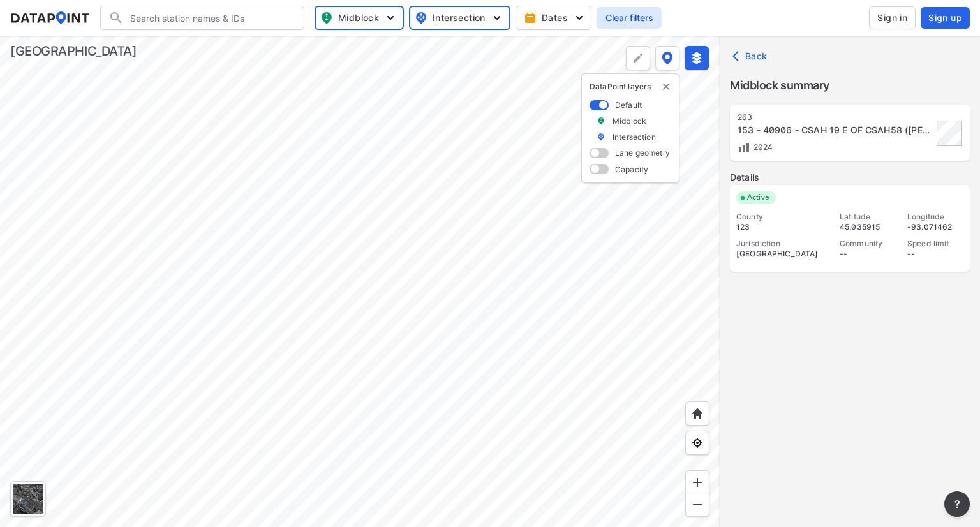 This screenshot has height=527, width=980. I want to click on button: Clear filters, so click(629, 18).